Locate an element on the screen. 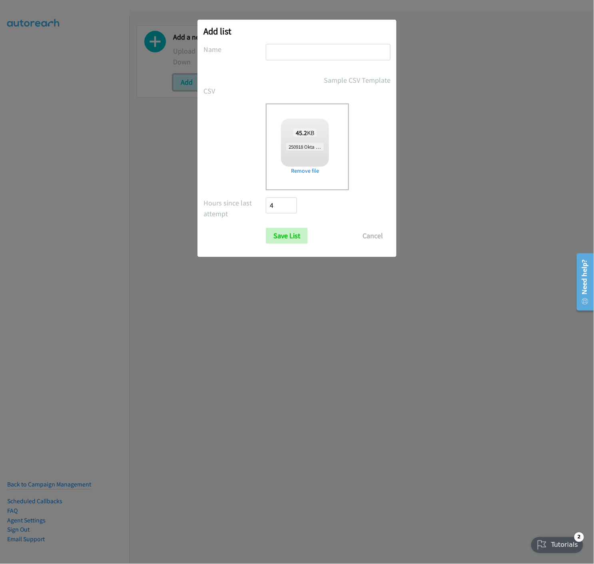 The height and width of the screenshot is (564, 594). strong: 45.2 is located at coordinates (302, 133).